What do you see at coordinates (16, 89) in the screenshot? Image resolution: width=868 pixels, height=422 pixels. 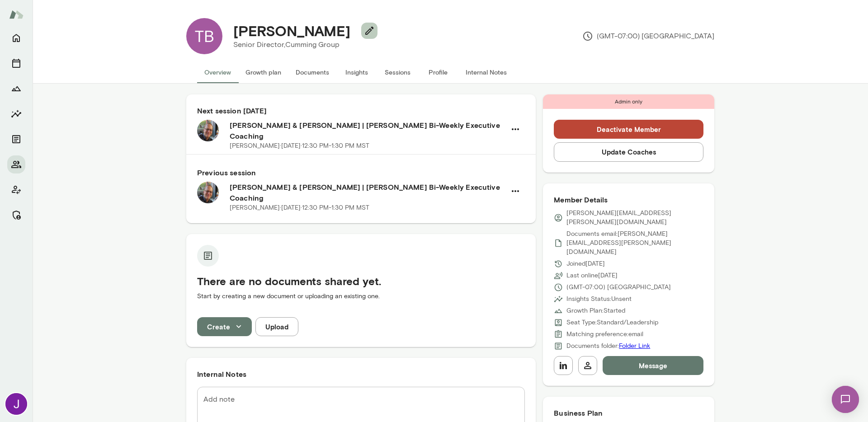 I see `button: Growth Plan` at bounding box center [16, 89].